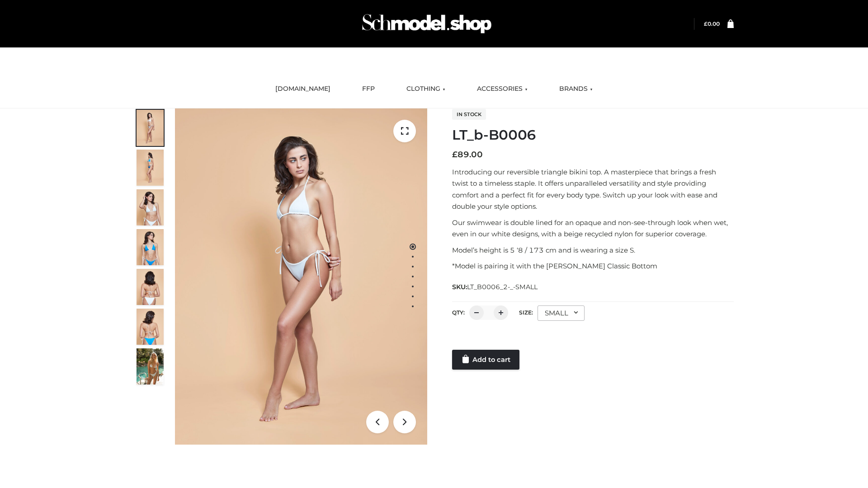  Describe the element at coordinates (150, 287) in the screenshot. I see `img: ArielClassicBikiniTop_CloudNine_AzureSky_OW114ECO_7-scaled.jpg` at that location.